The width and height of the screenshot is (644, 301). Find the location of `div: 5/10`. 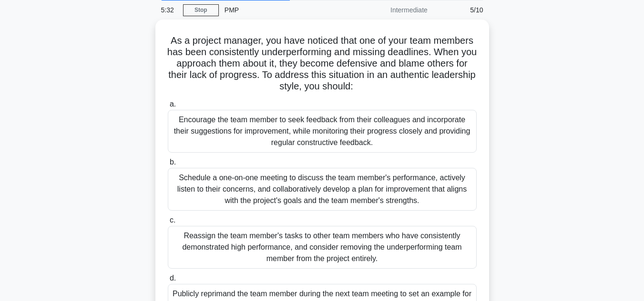

div: 5/10 is located at coordinates (460, 10).